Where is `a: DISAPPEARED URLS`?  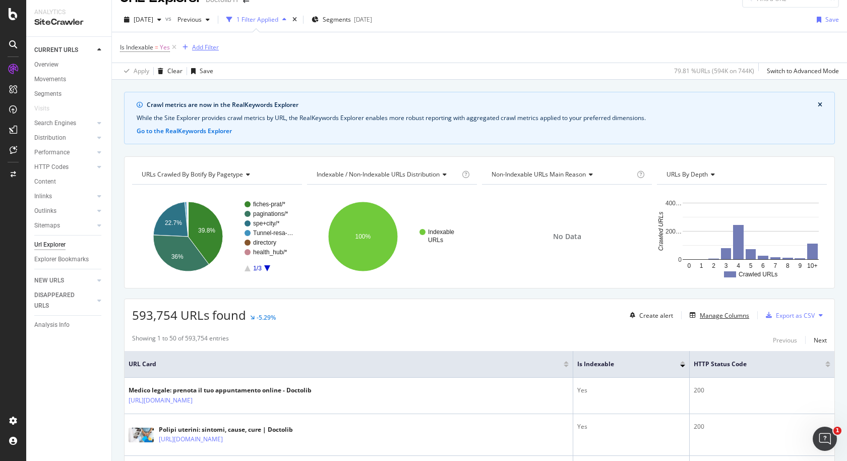
a: DISAPPEARED URLS is located at coordinates (64, 301).